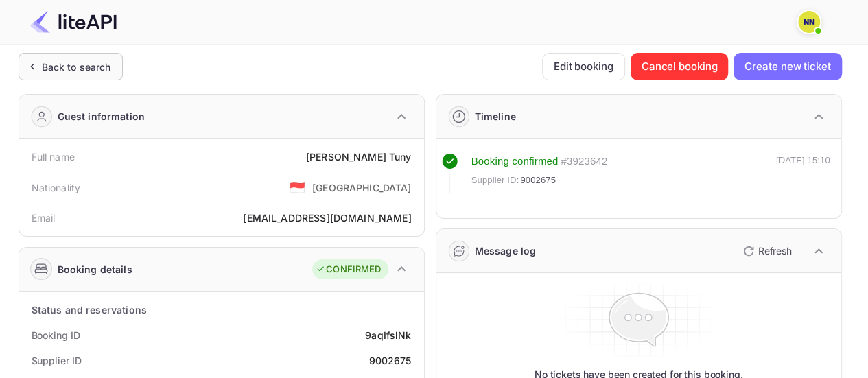 This screenshot has width=868, height=378. Describe the element at coordinates (775, 250) in the screenshot. I see `p: Refresh` at that location.